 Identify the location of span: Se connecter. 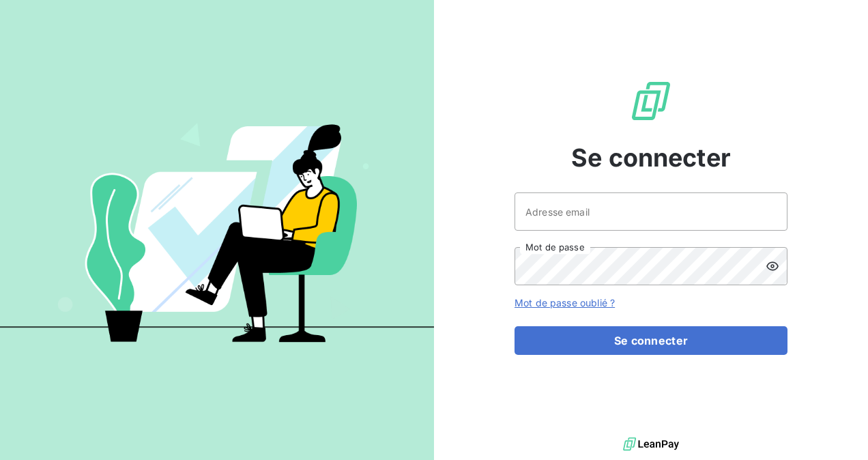
(651, 157).